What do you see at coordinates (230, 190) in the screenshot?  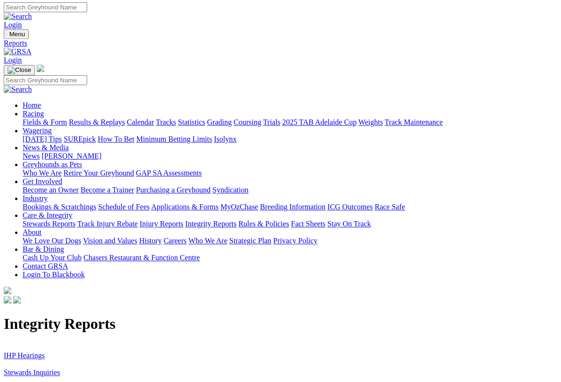 I see `a: Syndication` at bounding box center [230, 190].